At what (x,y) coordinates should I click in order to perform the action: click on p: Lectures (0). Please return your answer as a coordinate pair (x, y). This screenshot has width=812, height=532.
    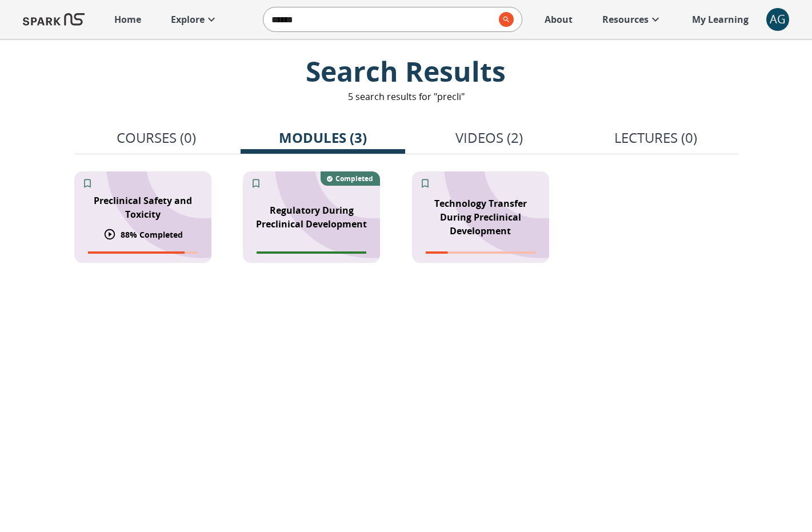
    Looking at the image, I should click on (656, 137).